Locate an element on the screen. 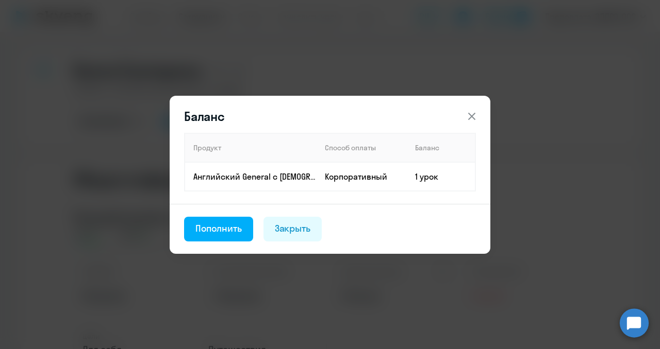 This screenshot has height=349, width=660. th: Продукт is located at coordinates (251, 148).